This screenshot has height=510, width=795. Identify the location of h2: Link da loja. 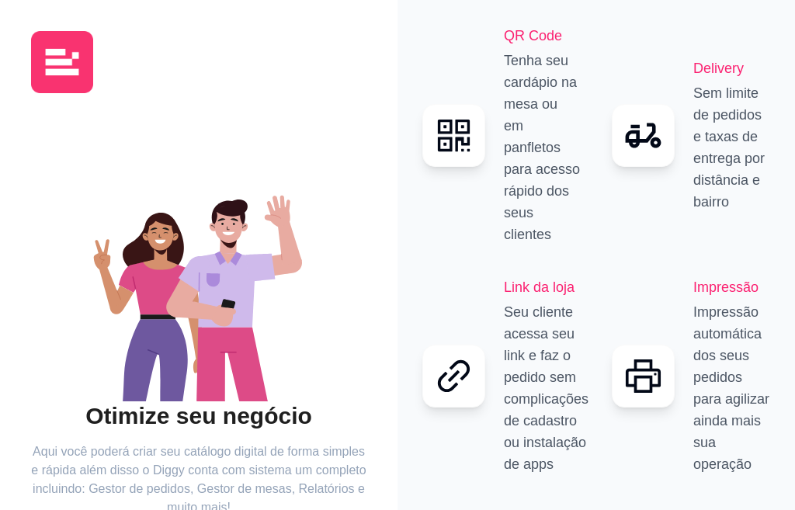
(546, 287).